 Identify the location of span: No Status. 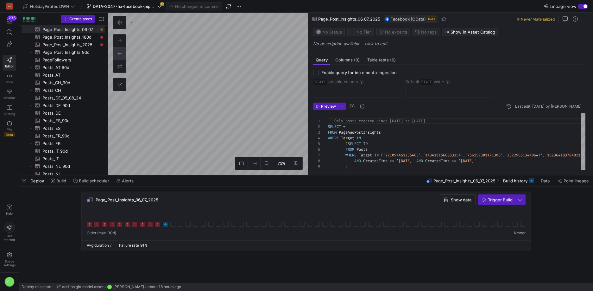
(329, 32).